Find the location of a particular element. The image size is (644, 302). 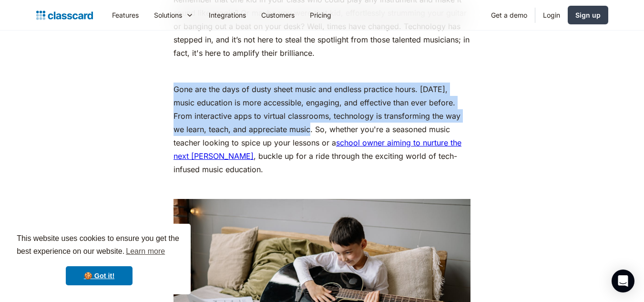

a: Sign up is located at coordinates (588, 15).